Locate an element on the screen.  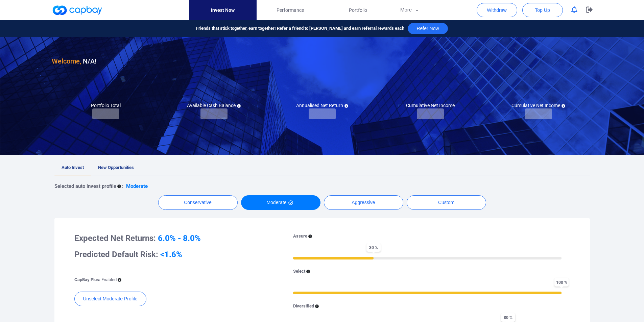
h5: Annualised Net Return is located at coordinates (322, 105).